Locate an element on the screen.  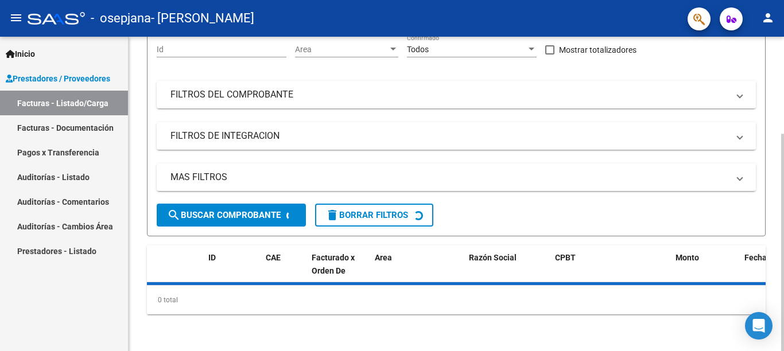
span: Razón Social is located at coordinates (493, 258).